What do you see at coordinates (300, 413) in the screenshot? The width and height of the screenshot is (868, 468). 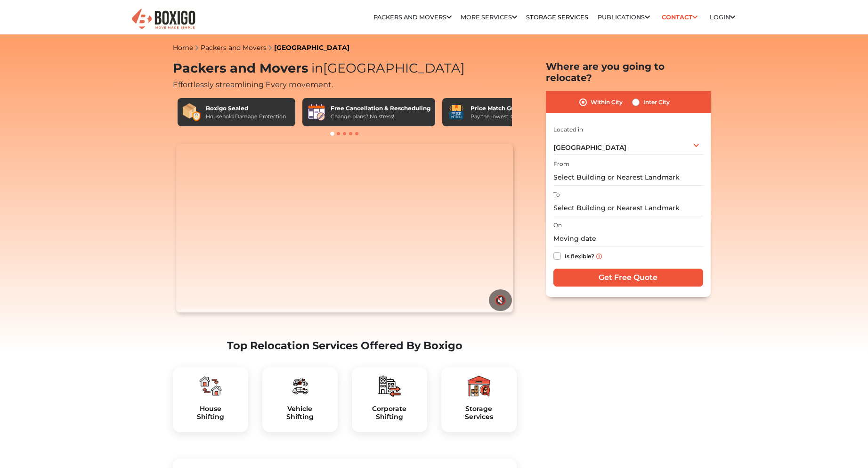 I see `h5: Vehicle Shifting` at bounding box center [300, 413].